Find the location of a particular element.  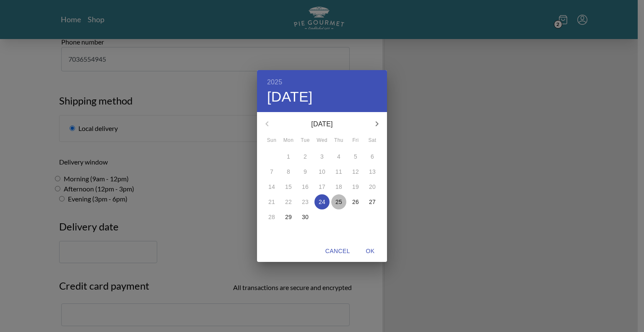

p: 29 is located at coordinates (288, 217).